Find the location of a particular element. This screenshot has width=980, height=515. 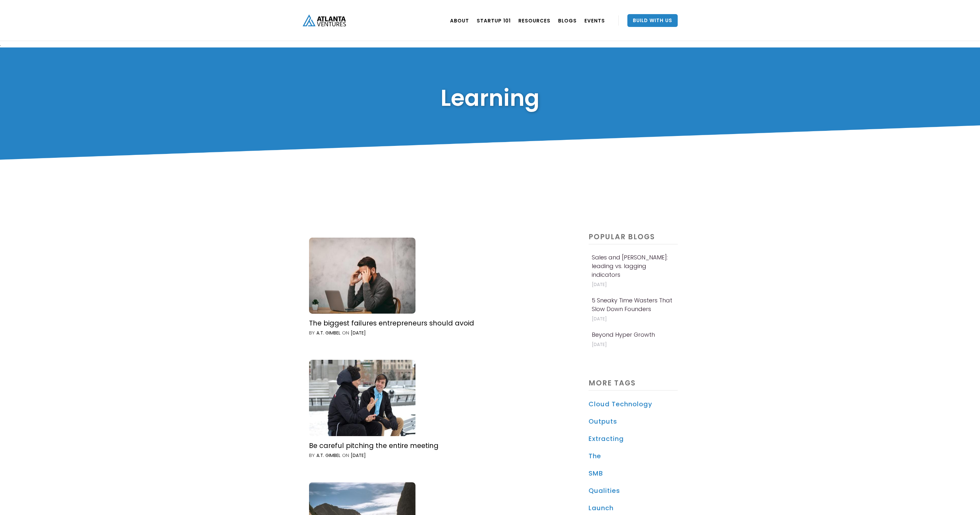

a: BLOGS is located at coordinates (567, 21).